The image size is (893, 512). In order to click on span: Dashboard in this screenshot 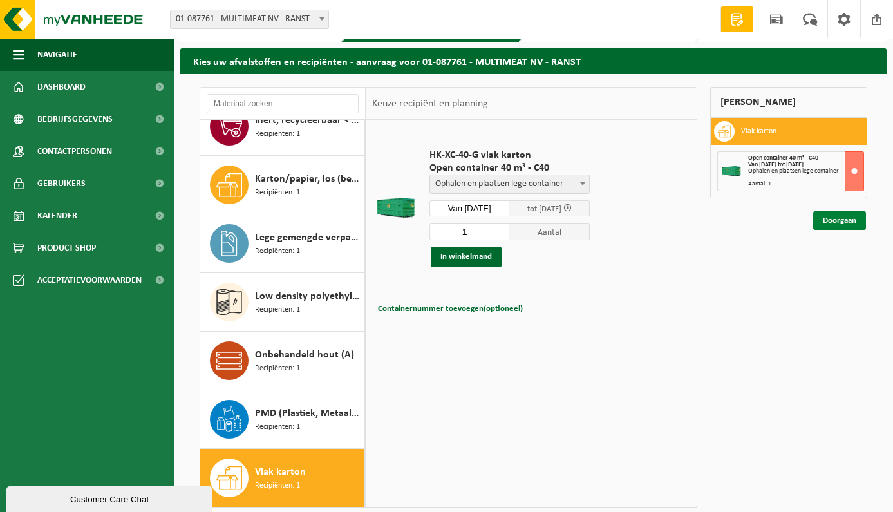, I will do `click(61, 87)`.